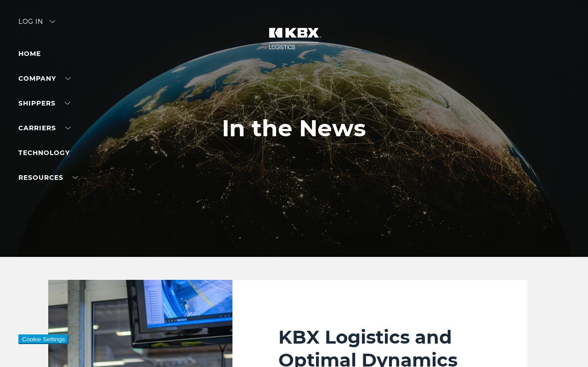 Image resolution: width=588 pixels, height=367 pixels. I want to click on img: kbx logo, so click(294, 39).